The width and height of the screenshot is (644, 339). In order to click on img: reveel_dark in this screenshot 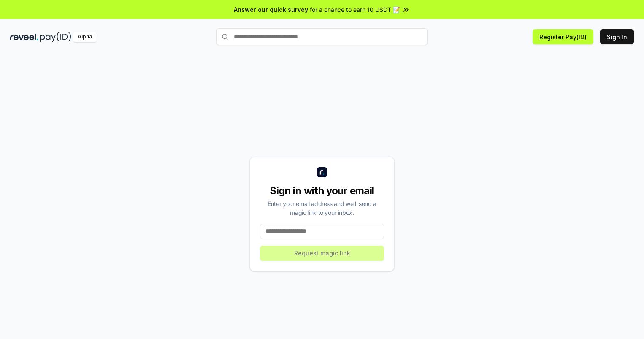, I will do `click(24, 37)`.